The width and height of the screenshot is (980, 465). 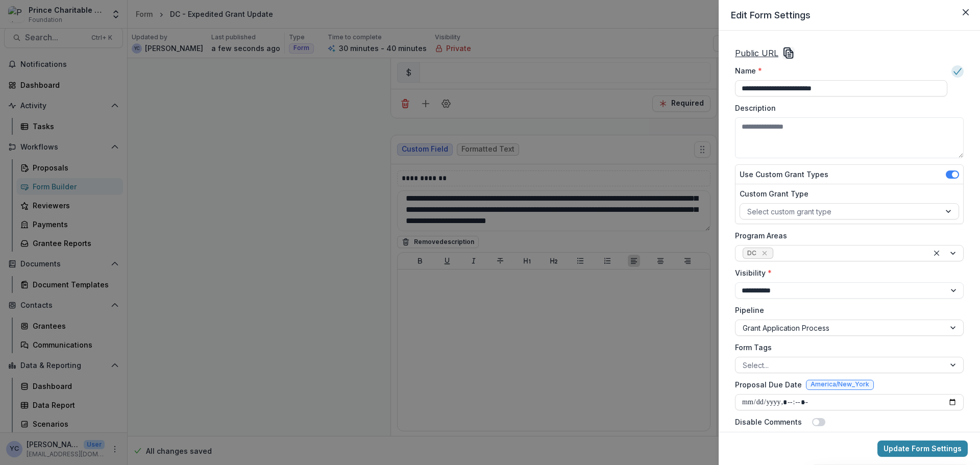 What do you see at coordinates (846, 309) in the screenshot?
I see `label: Pipeline` at bounding box center [846, 309].